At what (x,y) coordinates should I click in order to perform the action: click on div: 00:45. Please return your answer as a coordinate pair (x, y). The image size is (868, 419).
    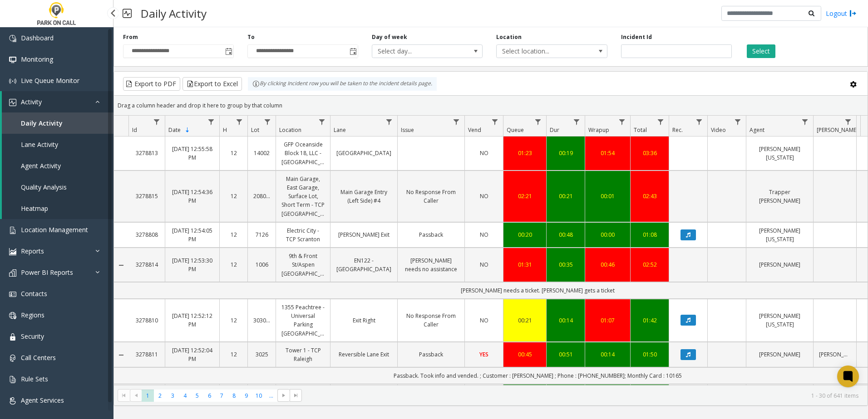
    Looking at the image, I should click on (525, 355).